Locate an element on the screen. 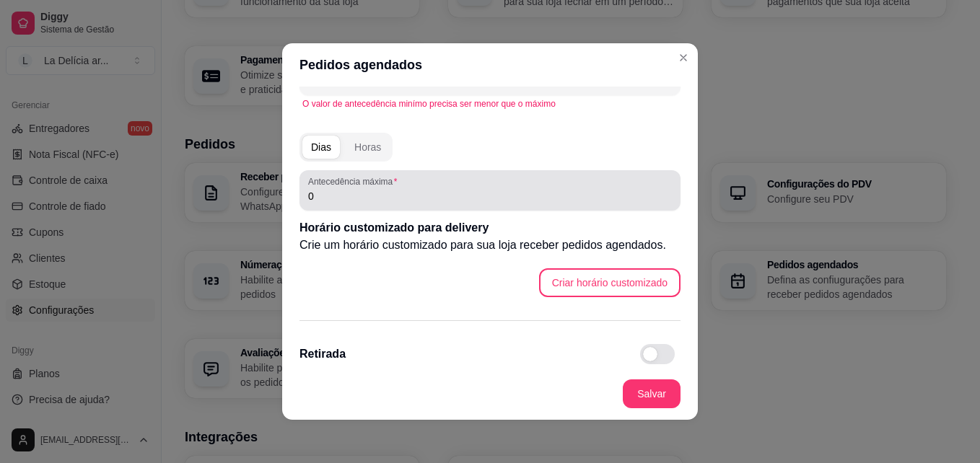 Image resolution: width=980 pixels, height=463 pixels. button: Close is located at coordinates (683, 57).